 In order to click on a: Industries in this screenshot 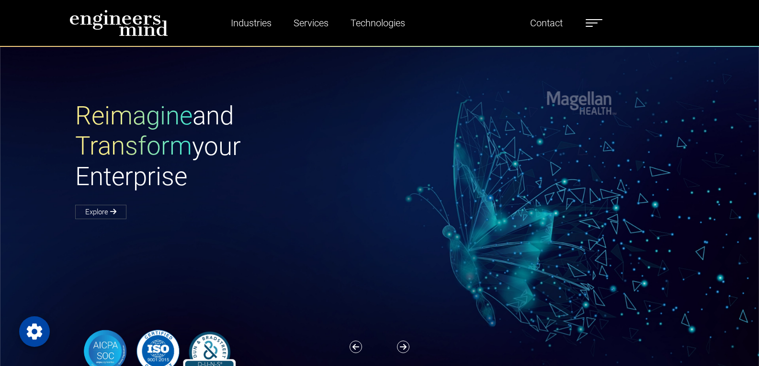, I will do `click(251, 23)`.